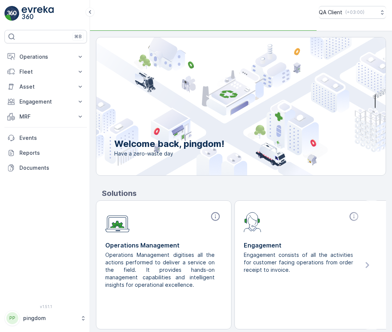 This screenshot has width=392, height=332. Describe the element at coordinates (46, 87) in the screenshot. I see `button: Asset` at that location.